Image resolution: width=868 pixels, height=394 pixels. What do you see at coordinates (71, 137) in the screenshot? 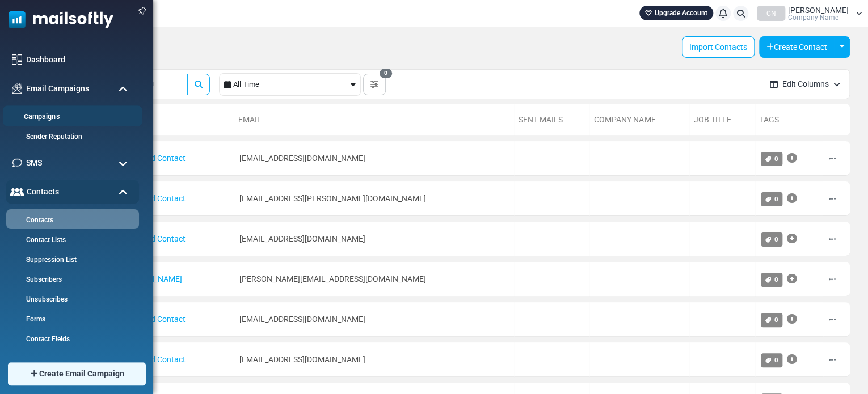
I see `a: Sender Reputation` at bounding box center [71, 137].